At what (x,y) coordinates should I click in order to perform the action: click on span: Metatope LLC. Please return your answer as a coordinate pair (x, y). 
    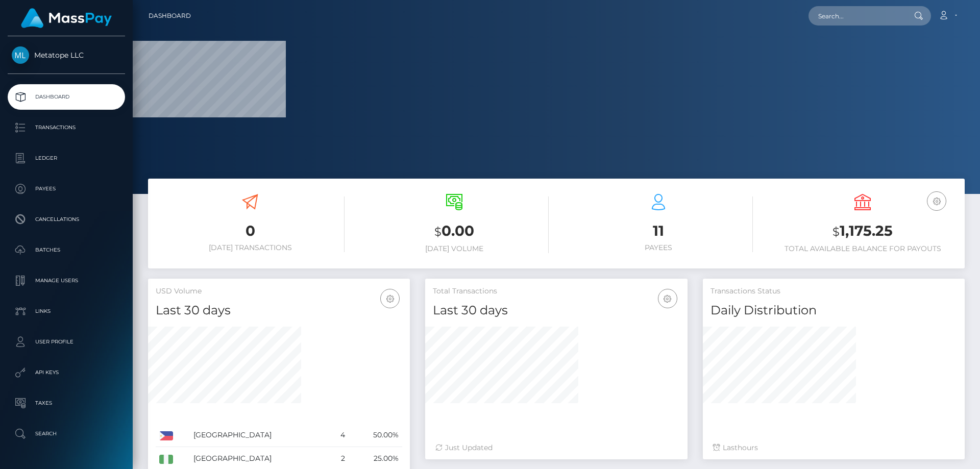
    Looking at the image, I should click on (66, 55).